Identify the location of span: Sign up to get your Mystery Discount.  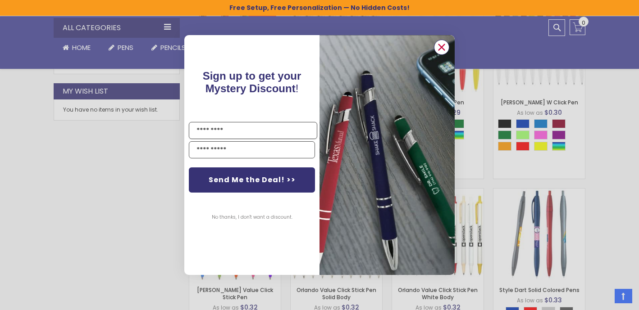
(252, 82).